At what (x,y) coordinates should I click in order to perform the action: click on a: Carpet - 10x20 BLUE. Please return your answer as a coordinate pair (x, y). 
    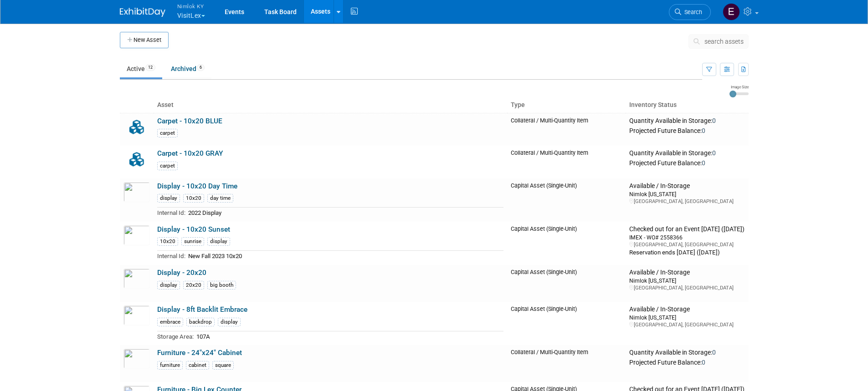
    Looking at the image, I should click on (189, 121).